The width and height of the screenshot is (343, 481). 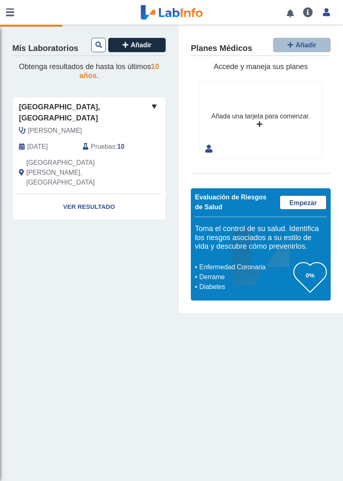 I want to click on li: Diabetes, so click(x=245, y=287).